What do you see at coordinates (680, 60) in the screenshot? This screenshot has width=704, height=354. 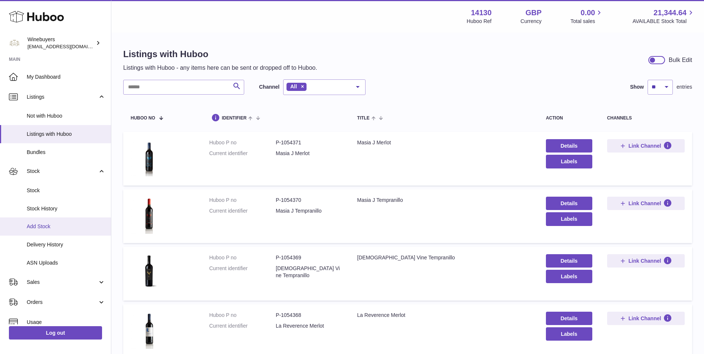 I see `div: Bulk Edit` at bounding box center [680, 60].